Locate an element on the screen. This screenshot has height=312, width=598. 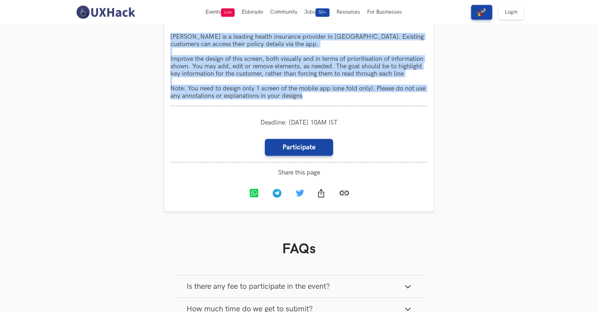
span: Live is located at coordinates (228, 13).